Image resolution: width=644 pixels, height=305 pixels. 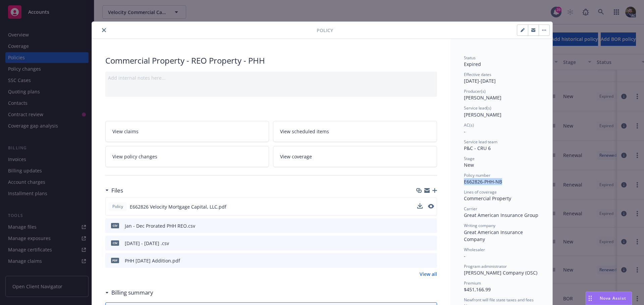 What do you see at coordinates (355, 131) in the screenshot?
I see `a: View scheduled items` at bounding box center [355, 131].